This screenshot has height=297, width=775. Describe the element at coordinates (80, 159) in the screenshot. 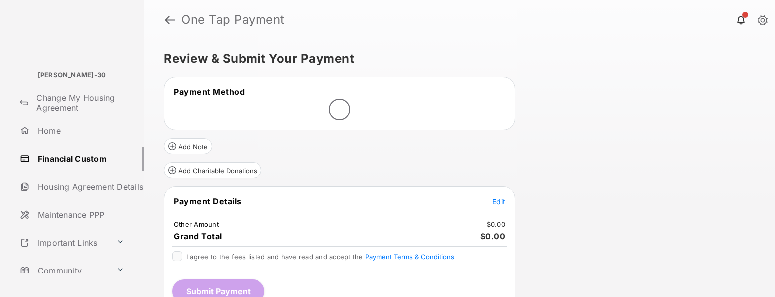

I see `a: Financial Custom` at that location.